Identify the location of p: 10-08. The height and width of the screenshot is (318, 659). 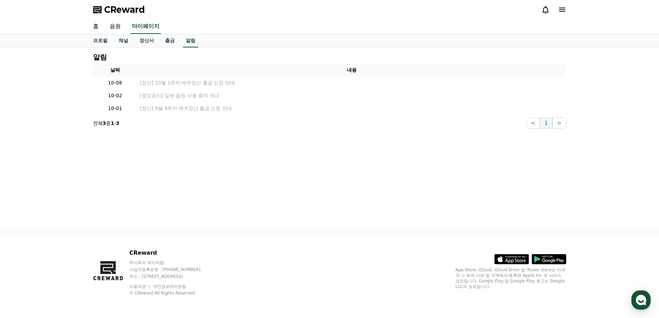
(115, 83).